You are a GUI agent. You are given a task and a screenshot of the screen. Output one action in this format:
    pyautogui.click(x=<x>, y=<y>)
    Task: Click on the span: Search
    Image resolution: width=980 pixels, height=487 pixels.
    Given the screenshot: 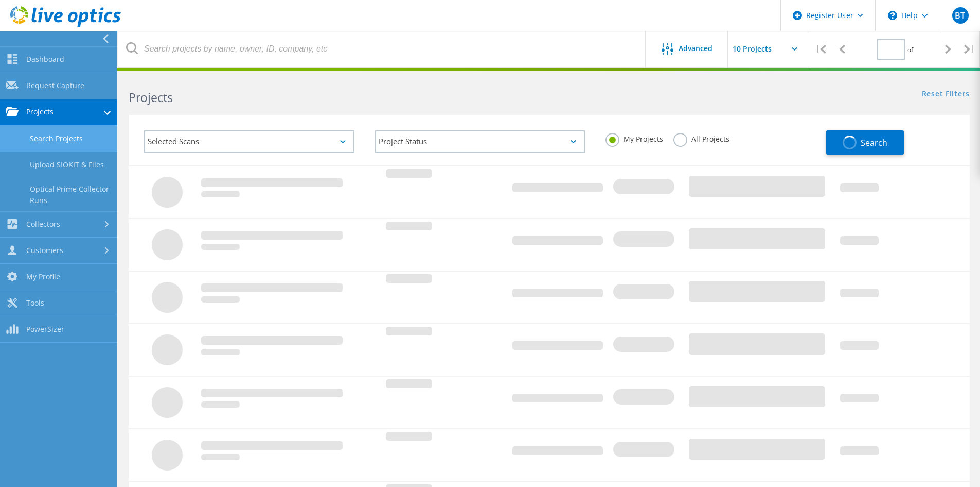 What is the action you would take?
    pyautogui.click(x=874, y=143)
    